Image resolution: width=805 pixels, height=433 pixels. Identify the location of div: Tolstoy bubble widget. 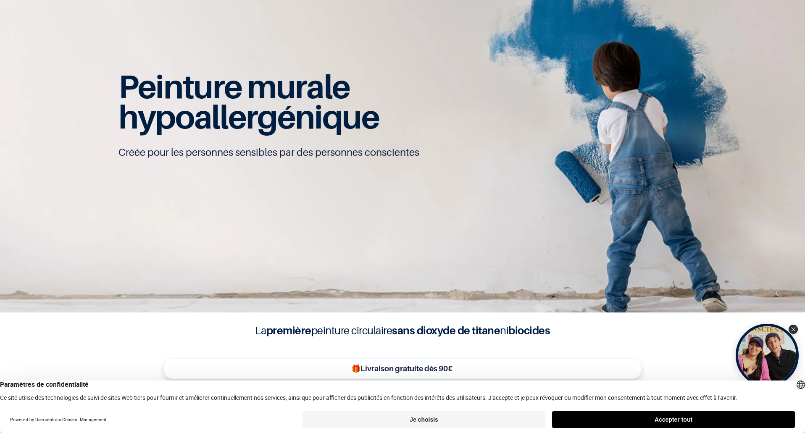
(767, 355).